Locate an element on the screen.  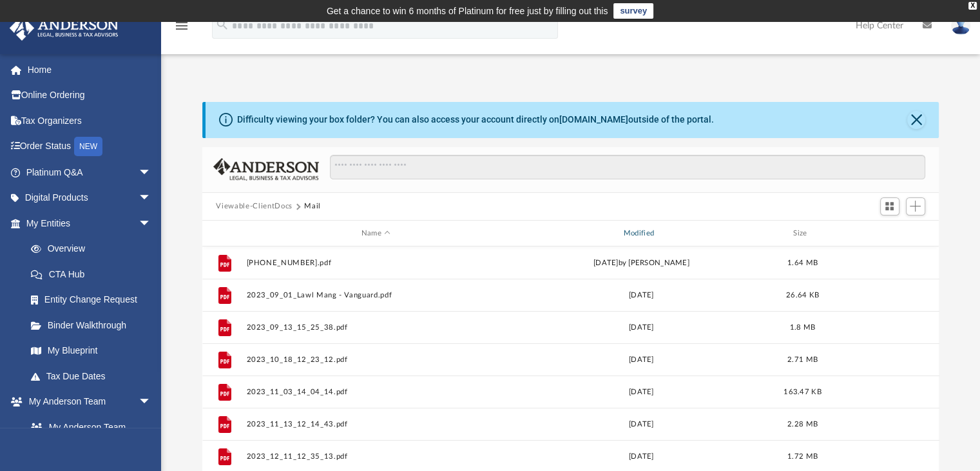
span: 1.64 MB is located at coordinates (802, 262).